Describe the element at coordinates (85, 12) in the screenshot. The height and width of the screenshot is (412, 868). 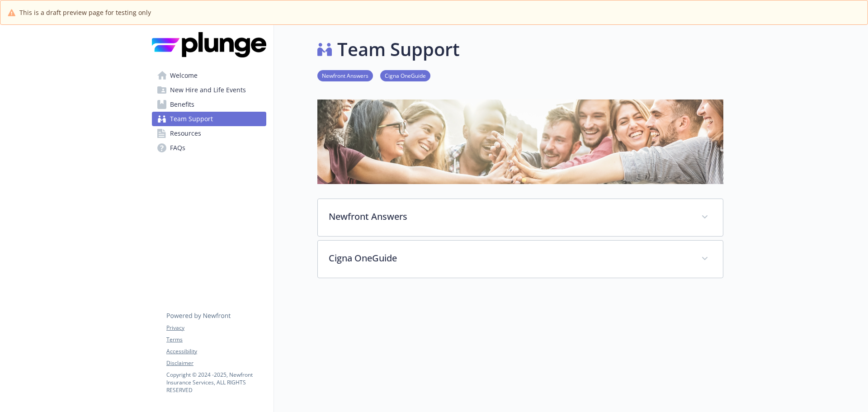
I see `span: This is a draft preview page for testing only` at that location.